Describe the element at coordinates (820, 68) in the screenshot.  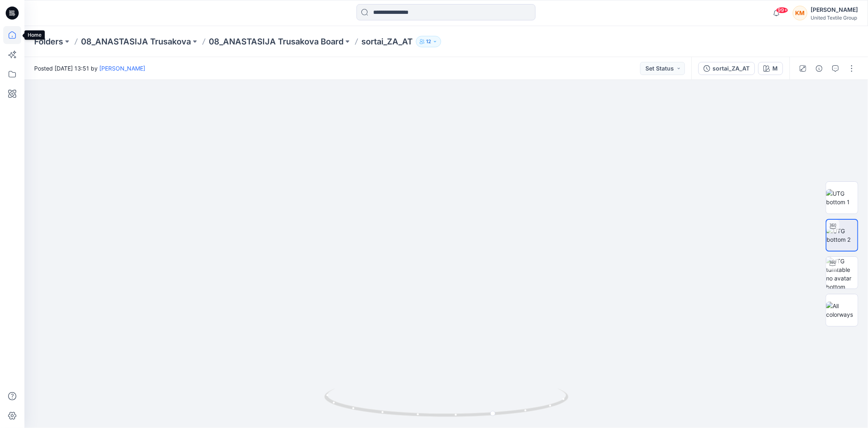
I see `button: Details` at that location.